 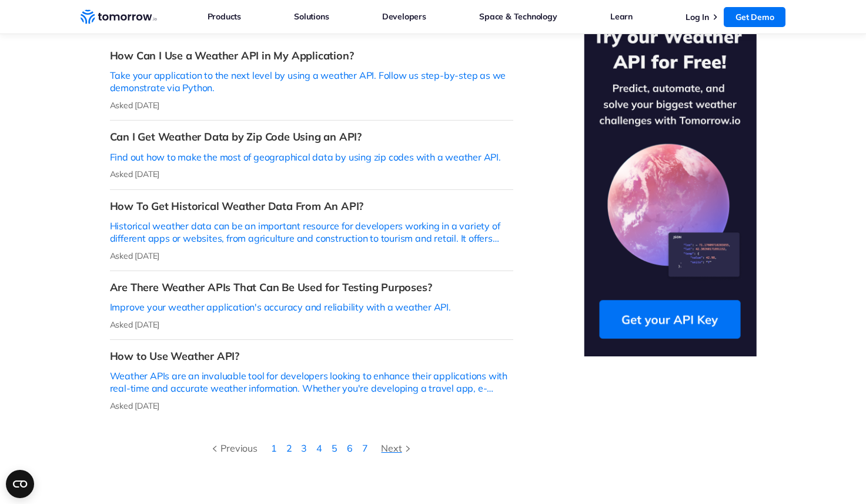 I want to click on a: Can I Get Weather Data by Zip Code Using an API?Find out how to make the most of geographical dat..., so click(x=312, y=155).